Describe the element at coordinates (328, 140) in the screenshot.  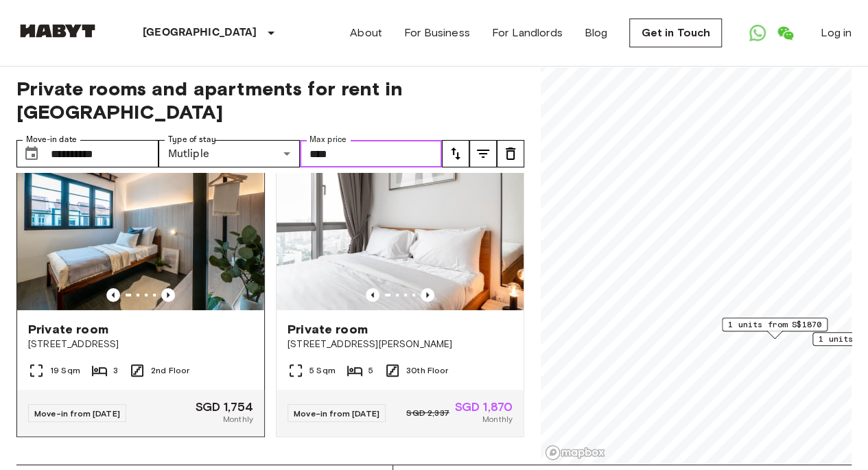
I see `label: Max price` at that location.